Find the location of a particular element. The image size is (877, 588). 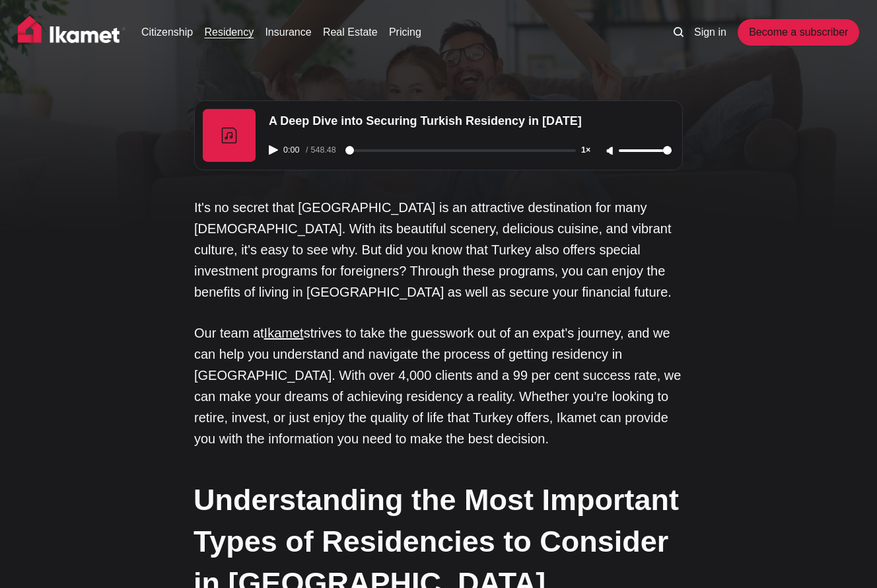

a: Pricing is located at coordinates (405, 32).